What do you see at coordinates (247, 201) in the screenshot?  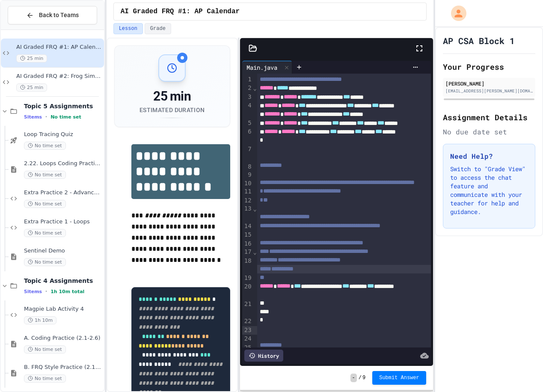 I see `div: 12` at bounding box center [247, 201].